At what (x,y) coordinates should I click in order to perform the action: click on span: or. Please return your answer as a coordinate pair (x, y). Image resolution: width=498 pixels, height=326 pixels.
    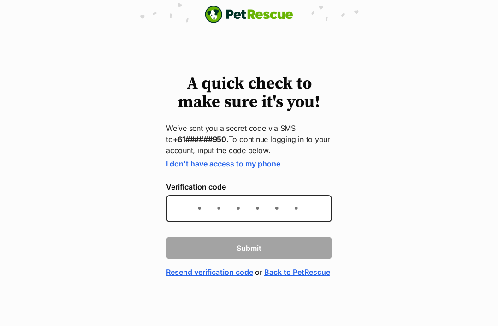
    Looking at the image, I should click on (259, 272).